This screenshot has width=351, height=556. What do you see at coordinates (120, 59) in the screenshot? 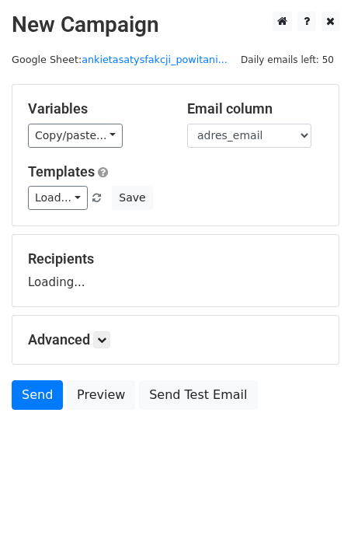
I see `small: Google Sheet:` at bounding box center [120, 59].